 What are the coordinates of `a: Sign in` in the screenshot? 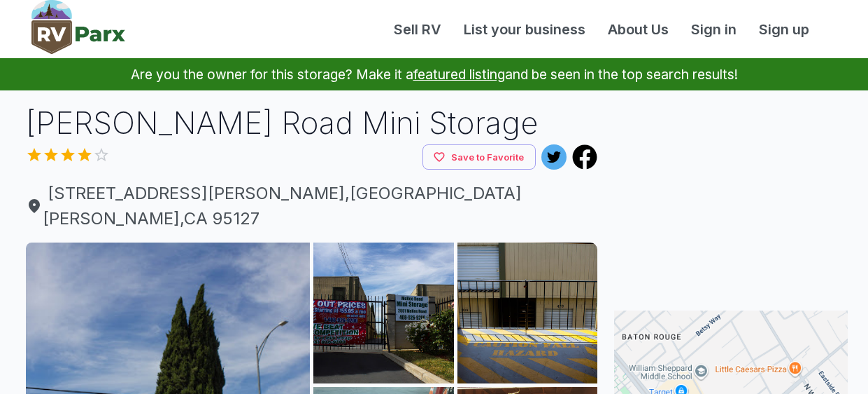 It's located at (713, 29).